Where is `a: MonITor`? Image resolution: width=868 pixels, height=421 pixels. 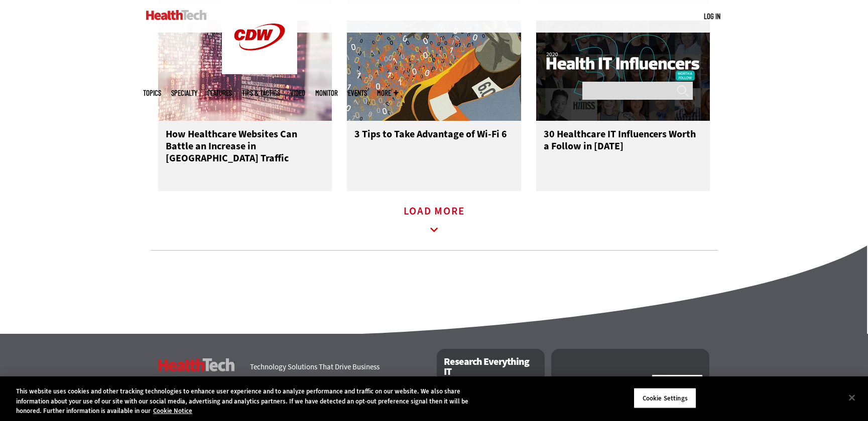
a: MonITor is located at coordinates (327, 93).